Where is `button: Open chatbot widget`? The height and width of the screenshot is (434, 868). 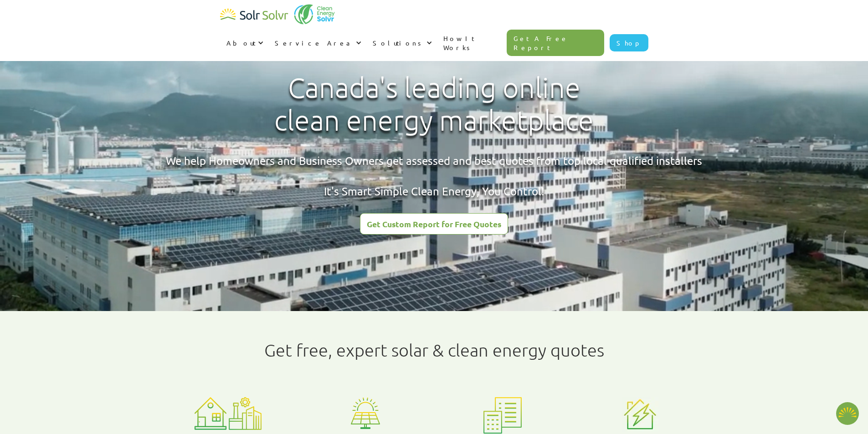
button: Open chatbot widget is located at coordinates (847, 414).